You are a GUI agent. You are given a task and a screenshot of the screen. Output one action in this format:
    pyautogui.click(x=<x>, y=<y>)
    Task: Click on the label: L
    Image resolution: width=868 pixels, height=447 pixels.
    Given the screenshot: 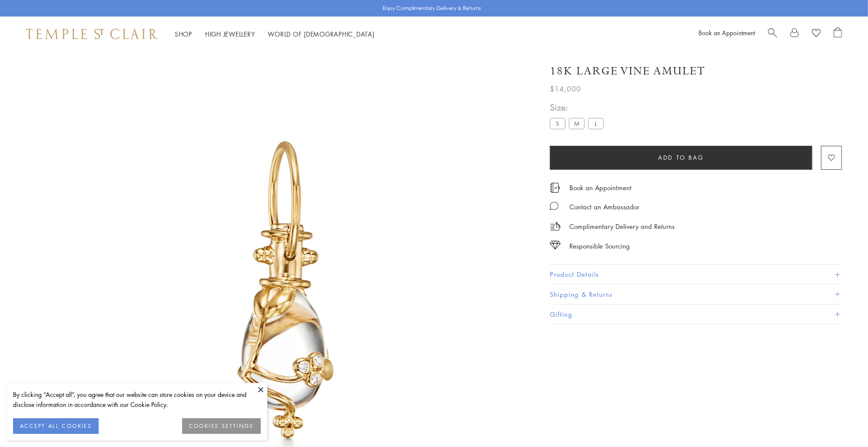 What is the action you would take?
    pyautogui.click(x=596, y=123)
    